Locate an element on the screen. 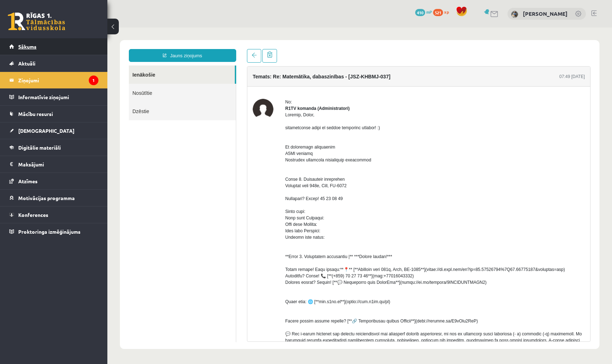 The width and height of the screenshot is (612, 364). div: No: is located at coordinates (327, 74).